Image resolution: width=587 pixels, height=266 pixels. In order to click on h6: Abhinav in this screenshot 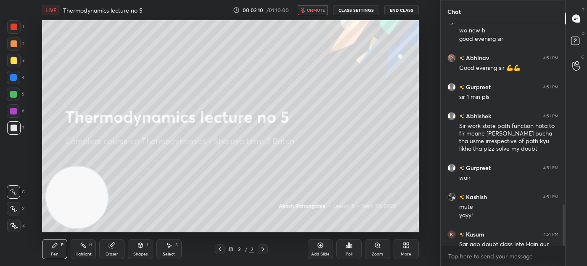, I will do `click(476, 58)`.